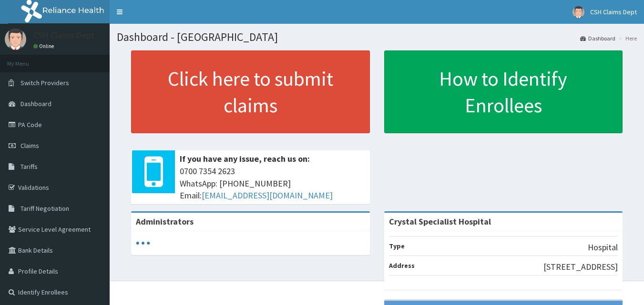 This screenshot has height=305, width=644. I want to click on b: Type, so click(396, 246).